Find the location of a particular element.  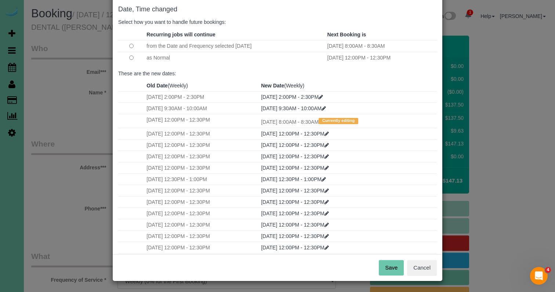

td: as Normal is located at coordinates (235, 58).